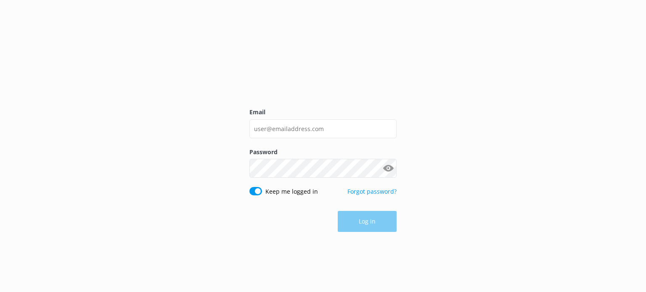  What do you see at coordinates (323, 112) in the screenshot?
I see `label: Email` at bounding box center [323, 112].